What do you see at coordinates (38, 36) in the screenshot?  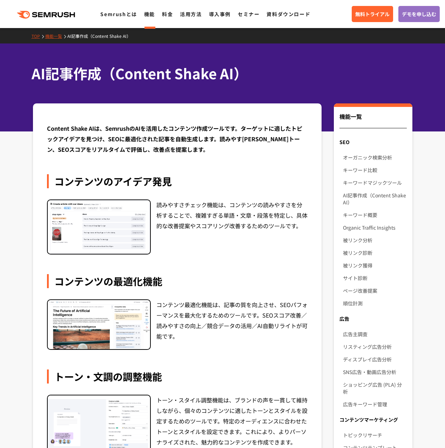 I see `a: TOP` at bounding box center [38, 36].